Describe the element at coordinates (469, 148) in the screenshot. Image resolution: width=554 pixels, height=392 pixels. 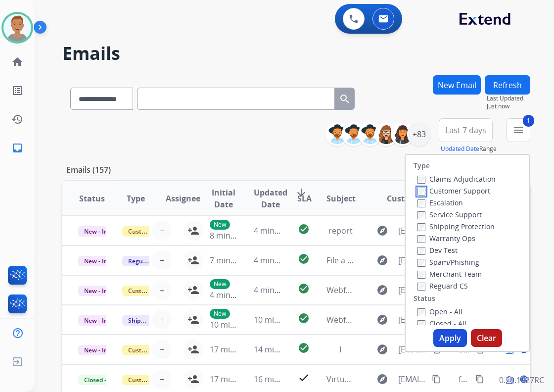
I see `span: Range` at that location.